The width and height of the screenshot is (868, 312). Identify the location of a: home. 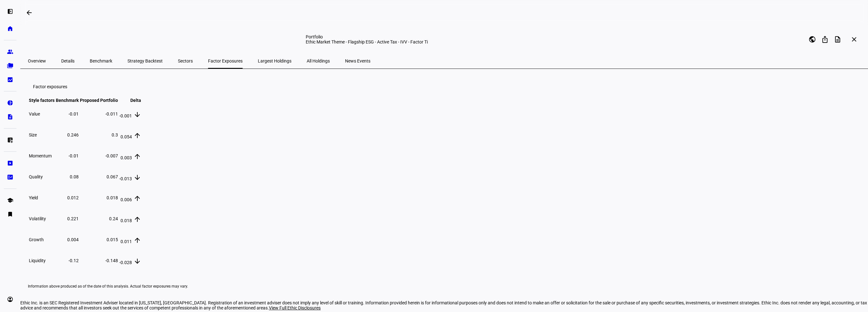
(10, 29).